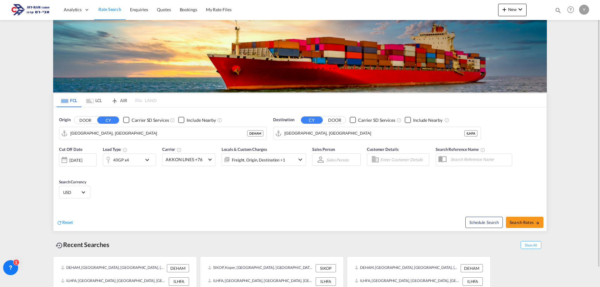 This screenshot has width=600, height=287. I want to click on span: Reset, so click(68, 222).